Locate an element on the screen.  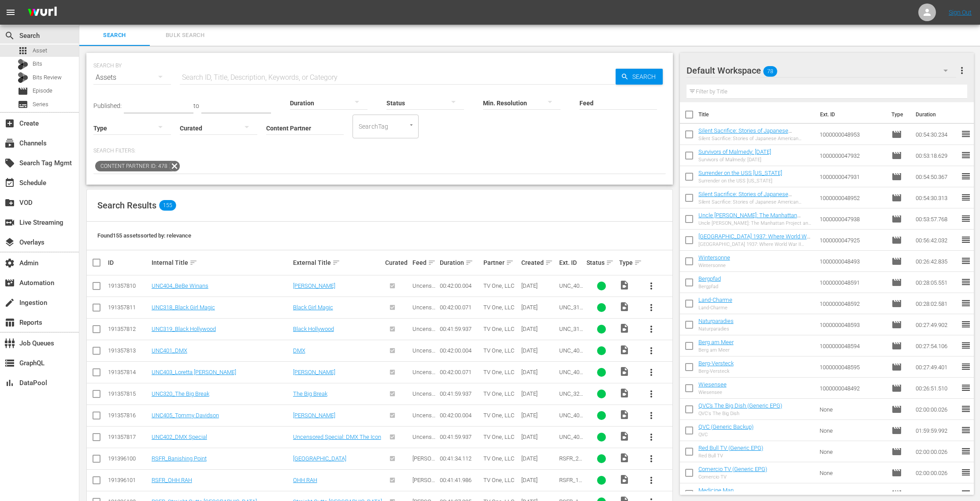
span: Job Queues is located at coordinates (10, 344).